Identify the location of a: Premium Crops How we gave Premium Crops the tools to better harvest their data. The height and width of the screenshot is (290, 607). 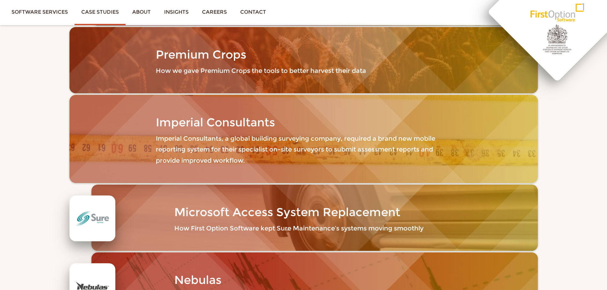
(304, 60).